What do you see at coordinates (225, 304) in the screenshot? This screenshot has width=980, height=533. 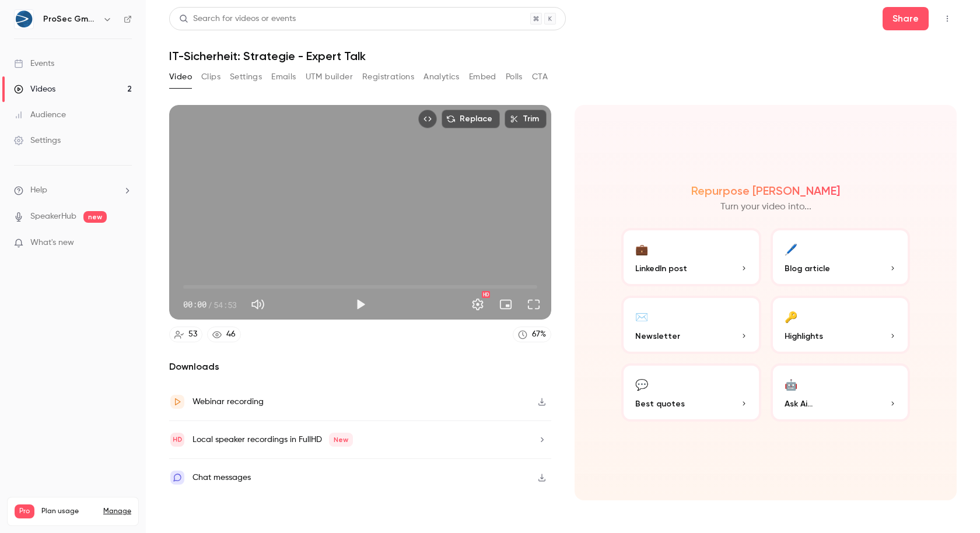 I see `span: 54:53` at bounding box center [225, 304].